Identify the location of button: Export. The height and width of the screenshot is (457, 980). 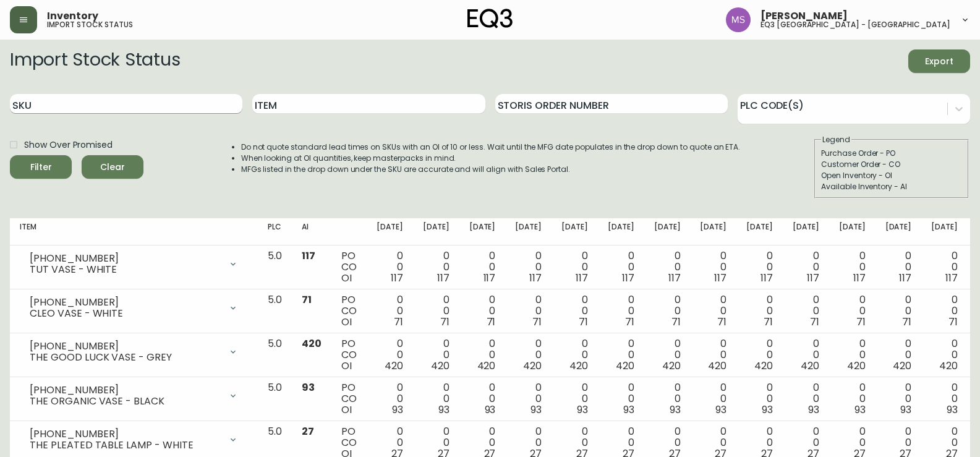
(939, 61).